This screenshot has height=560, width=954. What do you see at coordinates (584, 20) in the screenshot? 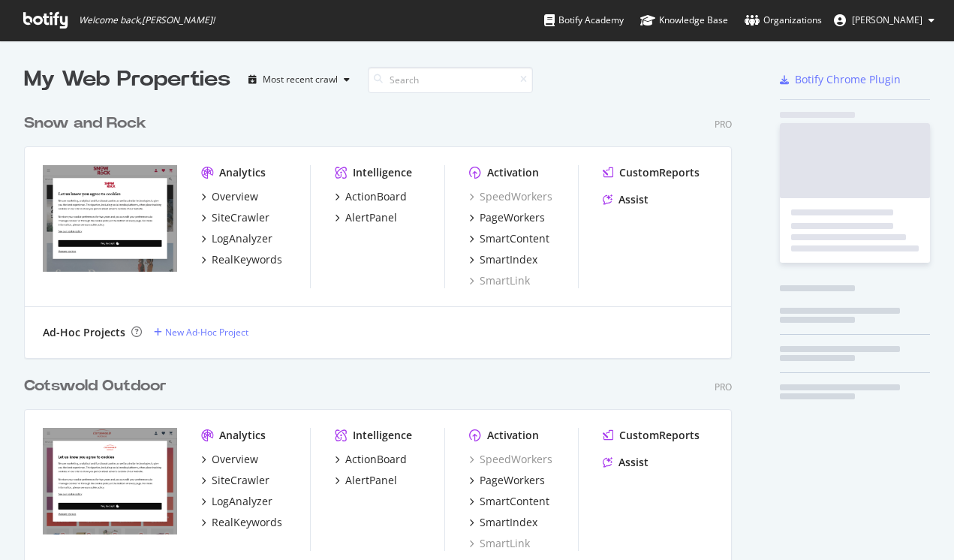
I see `div: Botify Academy` at bounding box center [584, 20].